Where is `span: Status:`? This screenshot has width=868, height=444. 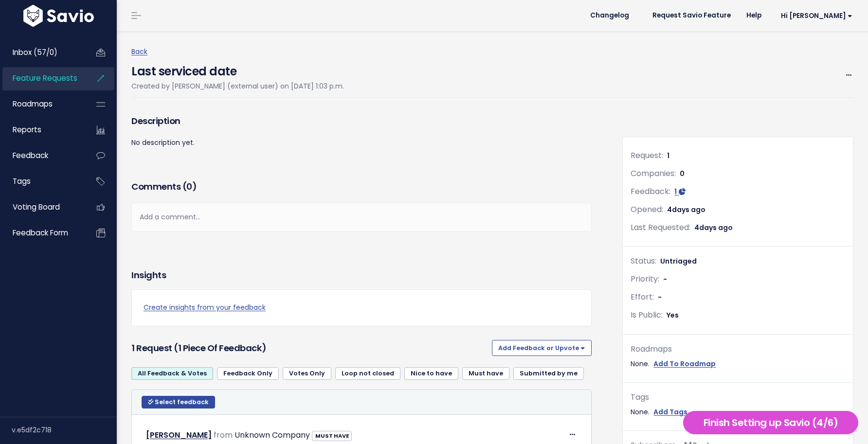 span: Status: is located at coordinates (643, 261).